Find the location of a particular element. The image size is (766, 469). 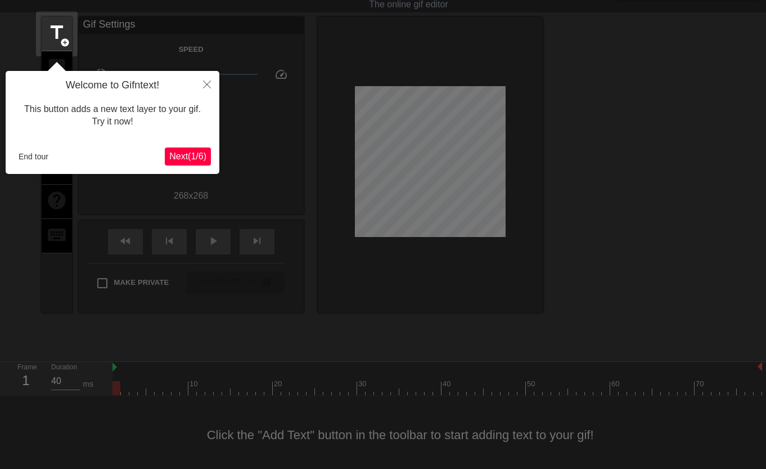

span: Next ( 1 / 6 ) is located at coordinates (188, 156).